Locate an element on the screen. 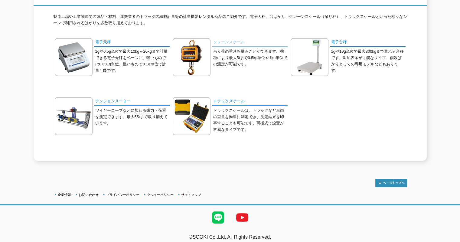 This screenshot has height=242, width=460. img: 電子台秤 is located at coordinates (310, 57).